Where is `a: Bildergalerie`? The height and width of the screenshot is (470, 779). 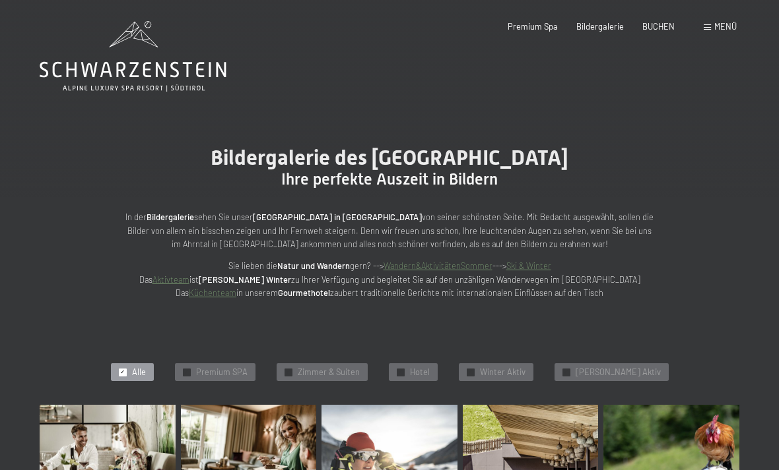 a: Bildergalerie is located at coordinates (600, 26).